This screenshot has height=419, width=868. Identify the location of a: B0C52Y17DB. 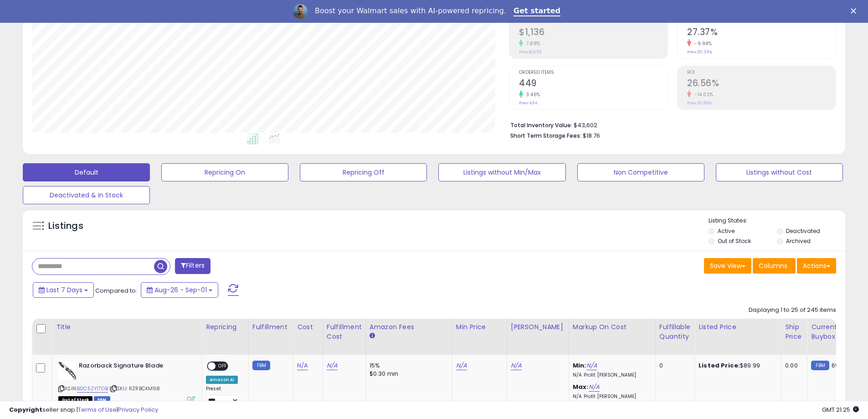
(92, 388).